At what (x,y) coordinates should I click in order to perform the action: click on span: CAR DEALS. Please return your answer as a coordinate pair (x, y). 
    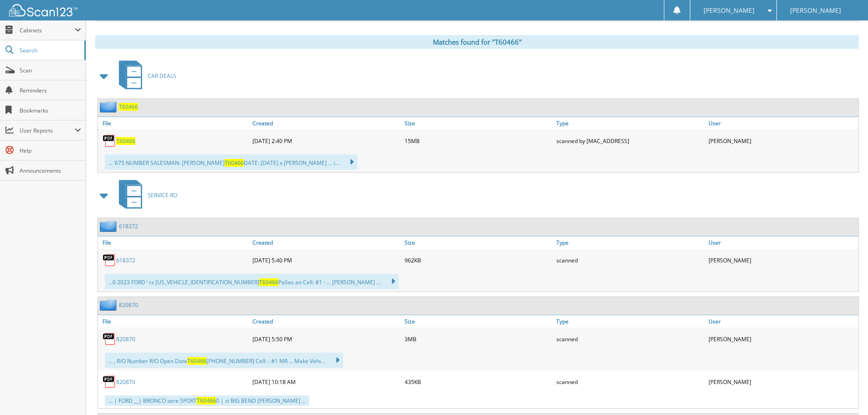
    Looking at the image, I should click on (161, 76).